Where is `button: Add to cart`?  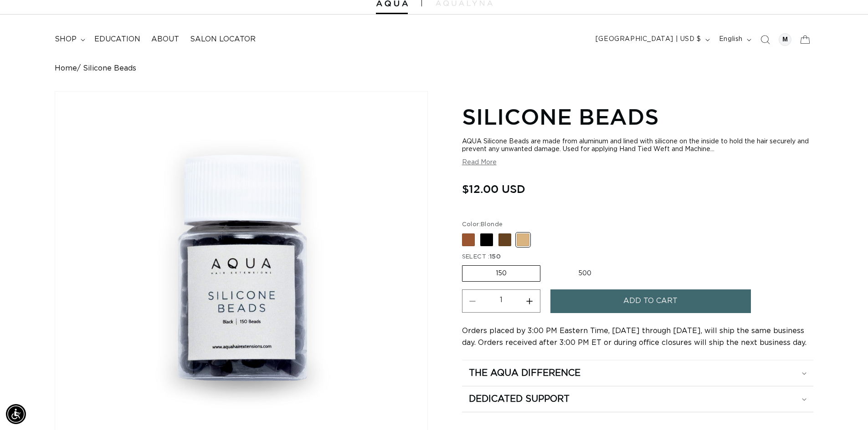
button: Add to cart is located at coordinates (650, 301).